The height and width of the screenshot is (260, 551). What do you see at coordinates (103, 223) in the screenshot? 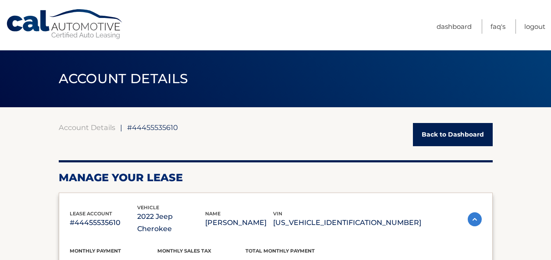
I see `p: #44455535610` at bounding box center [103, 223].